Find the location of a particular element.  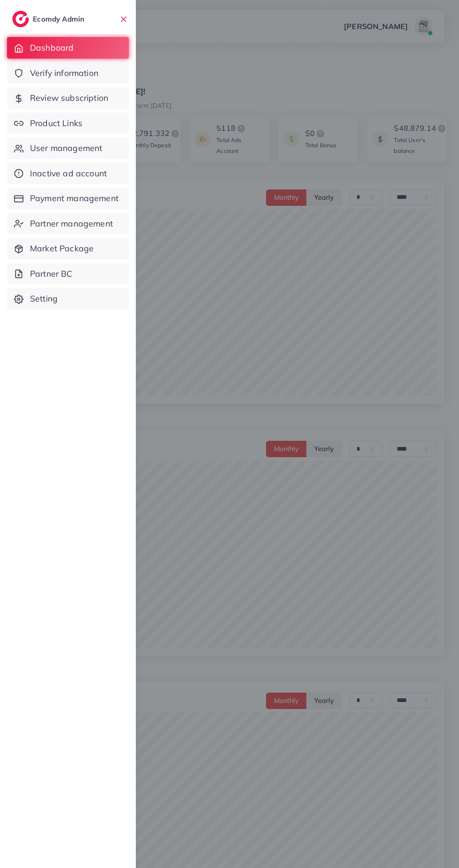

span: Payment management is located at coordinates (74, 198).